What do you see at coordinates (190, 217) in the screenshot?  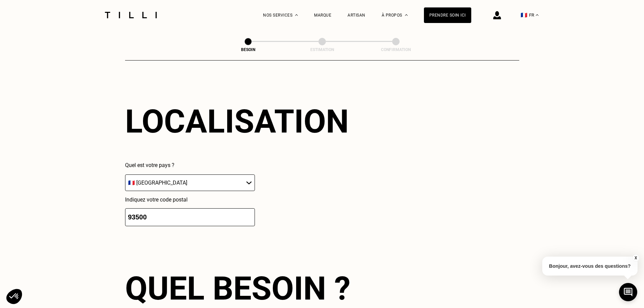 I see `input: 75001 or 69008` at bounding box center [190, 217].